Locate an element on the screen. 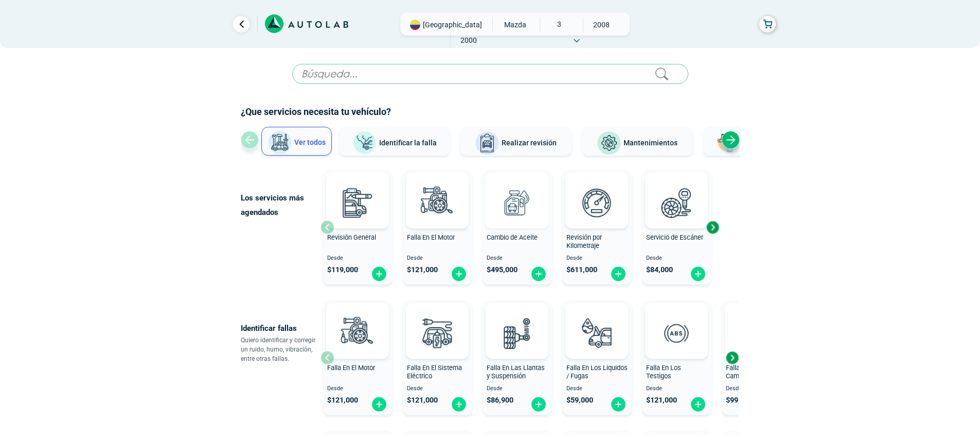  button: Revisión General Desde $119,000 is located at coordinates (358, 227).